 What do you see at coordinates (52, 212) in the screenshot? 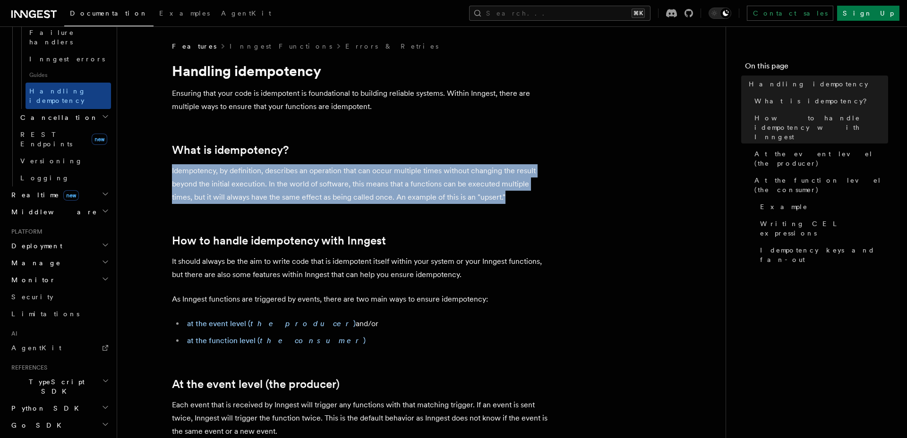
I see `span: Middleware` at bounding box center [52, 212].